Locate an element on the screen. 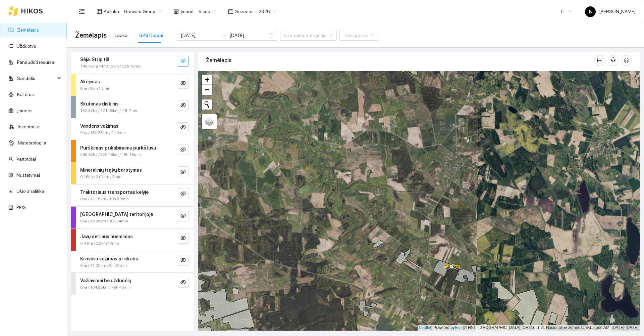 The height and width of the screenshot is (336, 644). a: Layers is located at coordinates (209, 122).